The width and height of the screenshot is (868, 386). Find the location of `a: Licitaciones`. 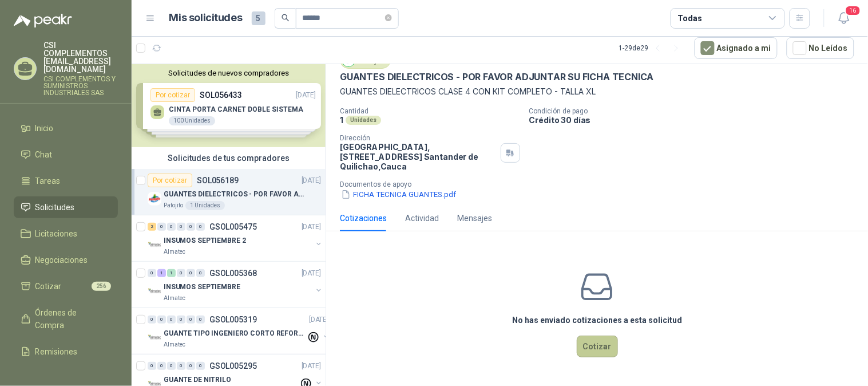

a: Licitaciones is located at coordinates (66, 234).